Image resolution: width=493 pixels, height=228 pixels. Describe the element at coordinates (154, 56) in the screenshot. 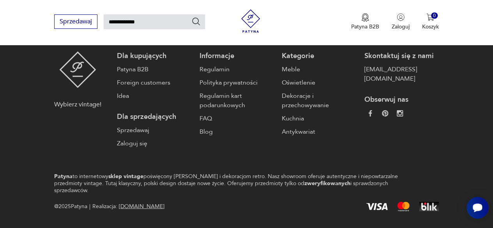

I see `p: Dla kupujących` at that location.